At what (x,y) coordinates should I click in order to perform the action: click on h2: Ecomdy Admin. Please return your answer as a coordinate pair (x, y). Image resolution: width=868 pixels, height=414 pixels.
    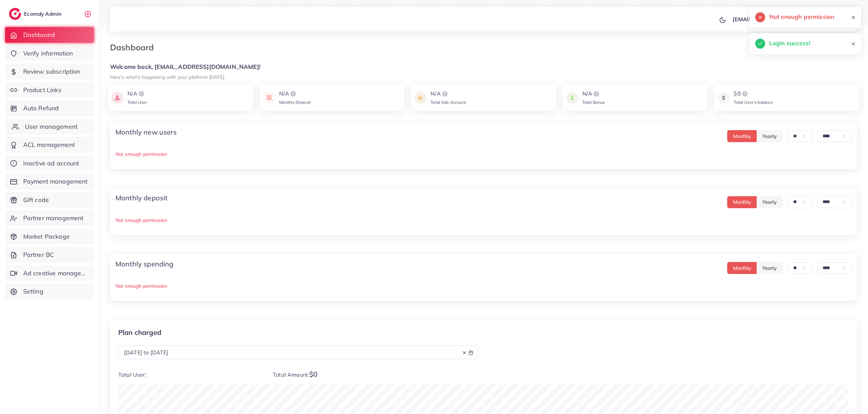
    Looking at the image, I should click on (44, 13).